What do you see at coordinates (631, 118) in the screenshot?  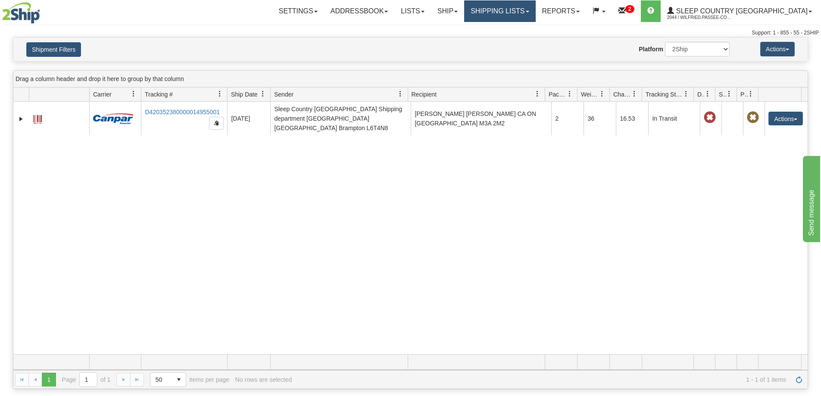 I see `td: 16.53` at bounding box center [631, 118].